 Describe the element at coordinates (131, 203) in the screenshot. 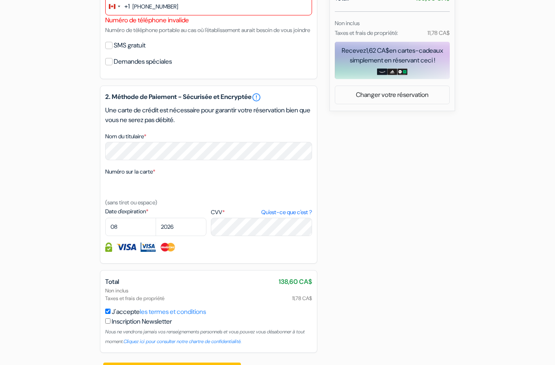

I see `small: (sans tiret ou espace)` at that location.